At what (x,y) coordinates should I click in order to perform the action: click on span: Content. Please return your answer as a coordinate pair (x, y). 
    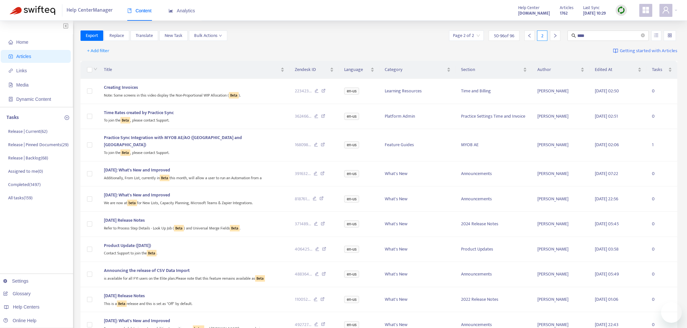
    Looking at the image, I should click on (139, 11).